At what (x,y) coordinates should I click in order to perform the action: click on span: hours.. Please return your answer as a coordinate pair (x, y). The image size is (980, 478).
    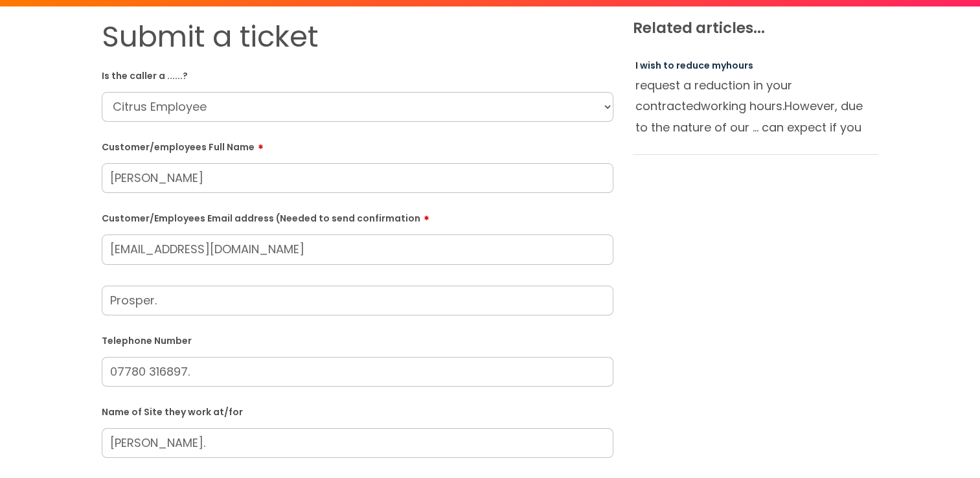
    Looking at the image, I should click on (767, 106).